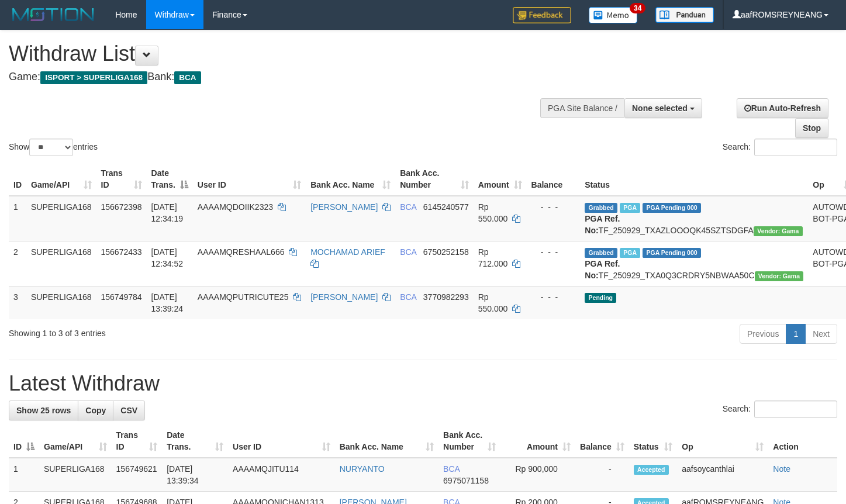  Describe the element at coordinates (95, 410) in the screenshot. I see `a: Copy` at that location.